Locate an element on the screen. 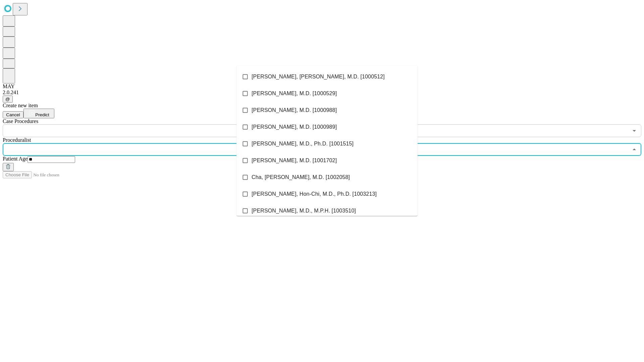 The height and width of the screenshot is (362, 644). button: Predict is located at coordinates (39, 113).